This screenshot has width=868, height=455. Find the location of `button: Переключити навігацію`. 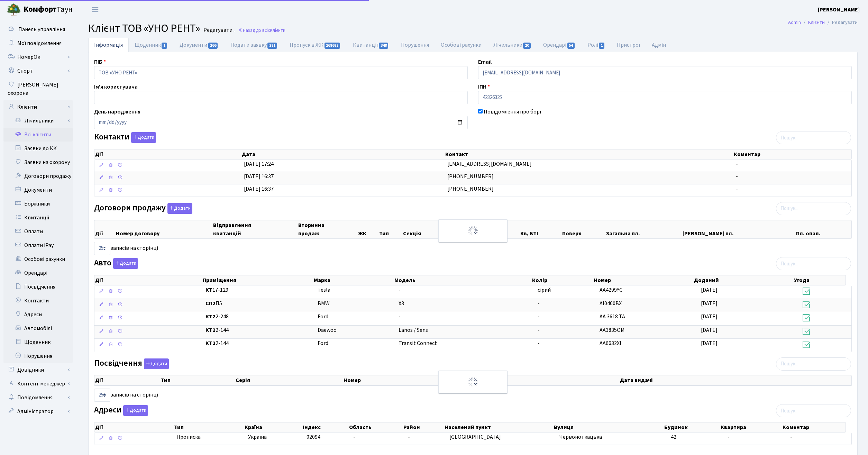

button: Переключити навігацію is located at coordinates (95, 9).